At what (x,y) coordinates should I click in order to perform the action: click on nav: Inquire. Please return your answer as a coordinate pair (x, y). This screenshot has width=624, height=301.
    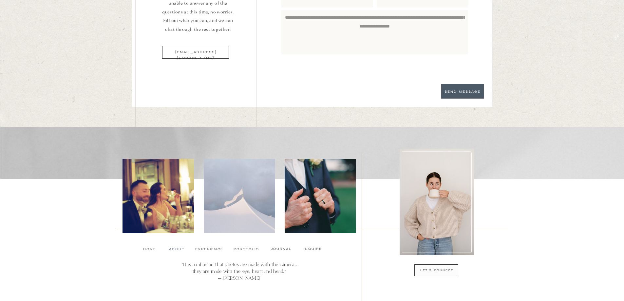
    Looking at the image, I should click on (313, 249).